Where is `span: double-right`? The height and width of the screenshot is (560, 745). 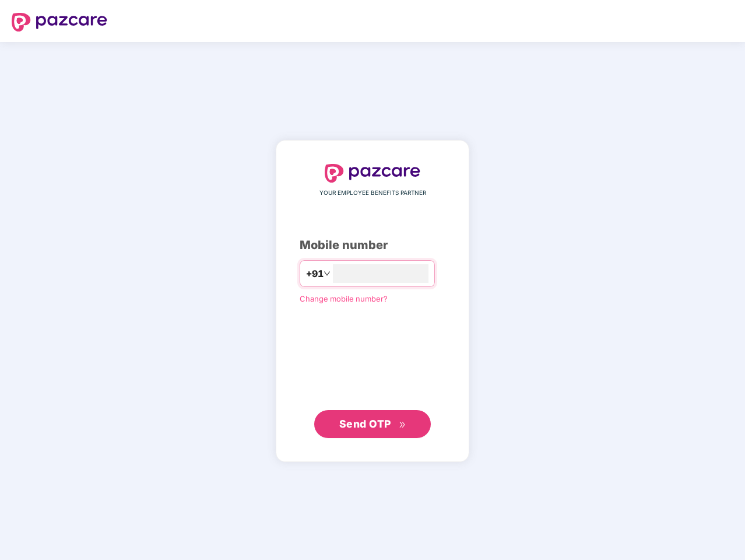 span: double-right is located at coordinates (402, 425).